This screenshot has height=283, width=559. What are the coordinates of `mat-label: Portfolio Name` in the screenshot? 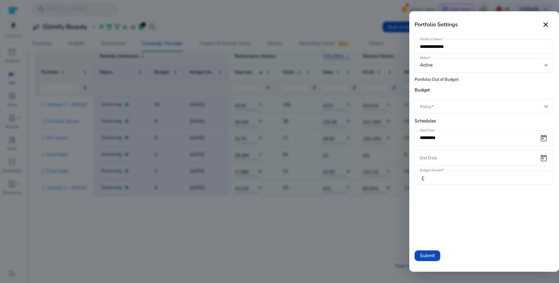 It's located at (430, 39).